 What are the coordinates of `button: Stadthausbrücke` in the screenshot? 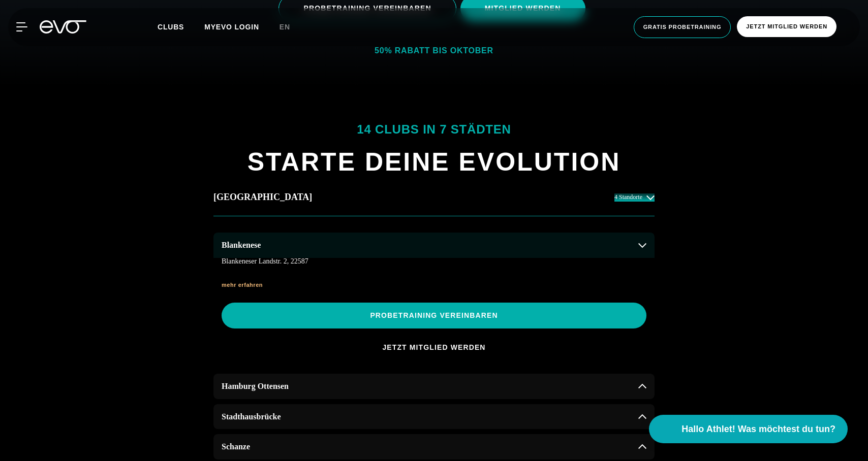 It's located at (434, 417).